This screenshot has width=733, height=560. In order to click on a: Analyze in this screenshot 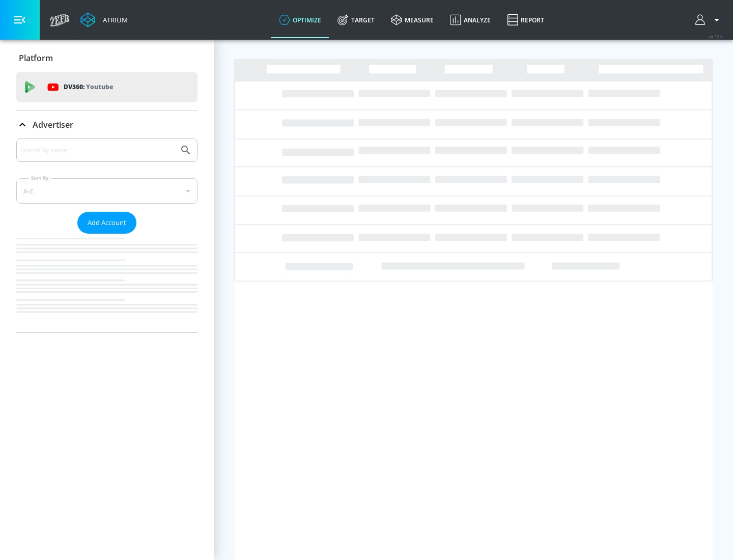, I will do `click(470, 20)`.